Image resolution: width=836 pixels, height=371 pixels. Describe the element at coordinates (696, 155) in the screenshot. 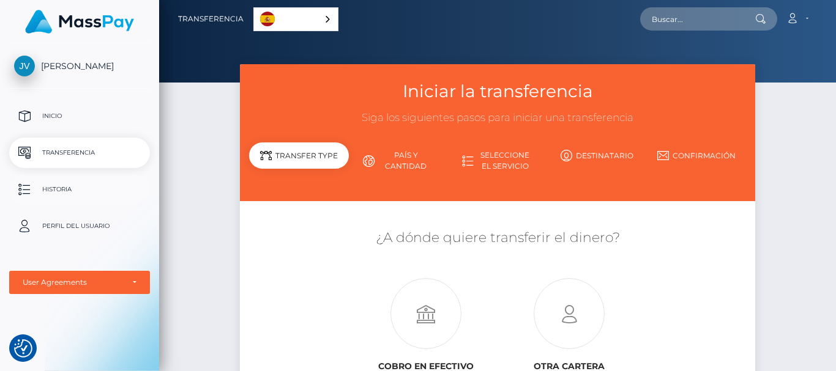

I see `a: Confirmación` at that location.